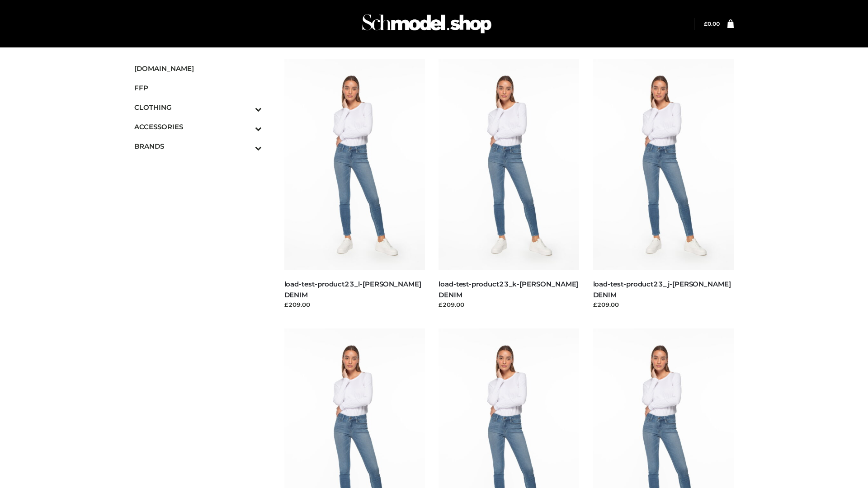 The width and height of the screenshot is (868, 488). I want to click on bdi: 0.00, so click(711, 23).